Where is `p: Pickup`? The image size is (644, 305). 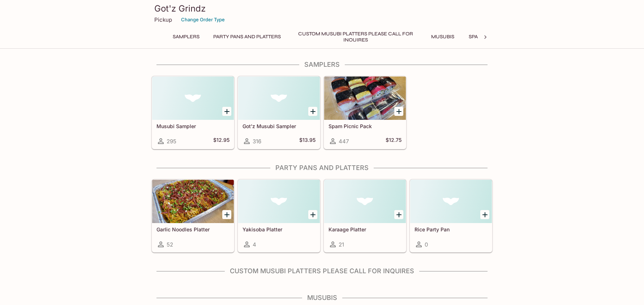 p: Pickup is located at coordinates (163, 20).